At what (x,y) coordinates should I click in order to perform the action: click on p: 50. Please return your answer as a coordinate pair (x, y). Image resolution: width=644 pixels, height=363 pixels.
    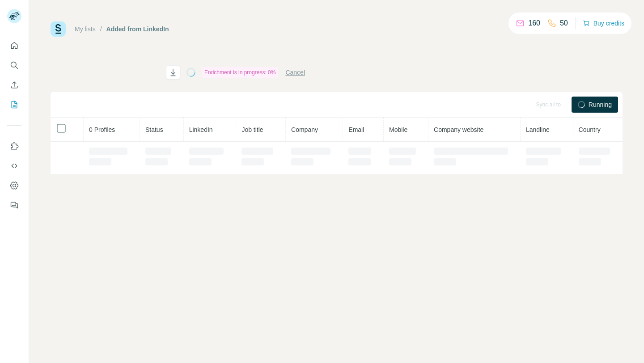
    Looking at the image, I should click on (564, 23).